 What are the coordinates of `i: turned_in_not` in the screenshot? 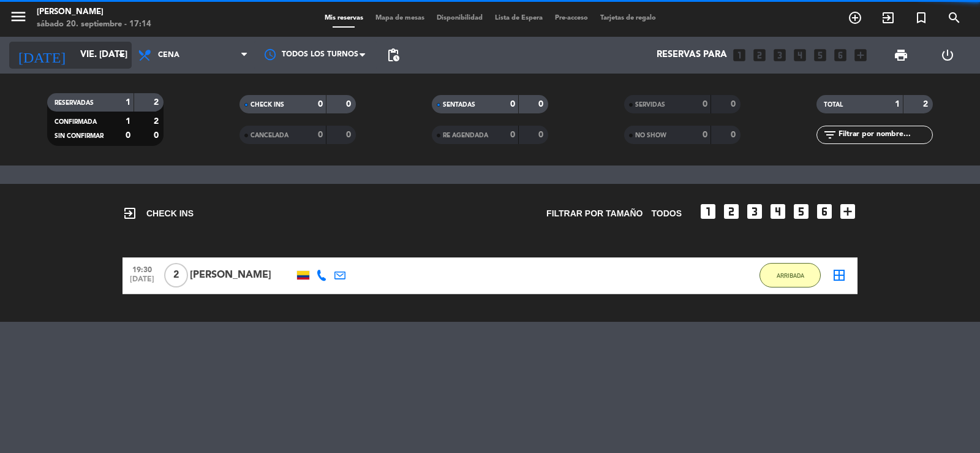 It's located at (921, 18).